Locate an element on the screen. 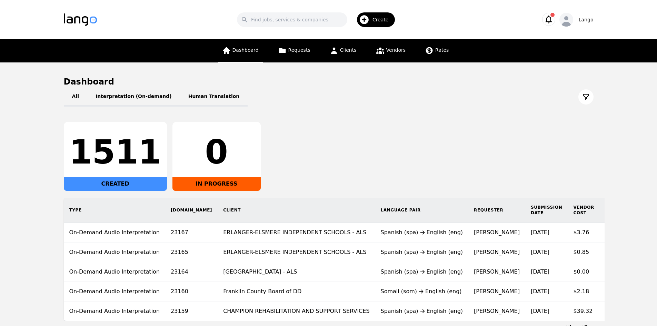  td: CHAMPION REHABILITATION AND SUPPORT SERVICES is located at coordinates (296, 311).